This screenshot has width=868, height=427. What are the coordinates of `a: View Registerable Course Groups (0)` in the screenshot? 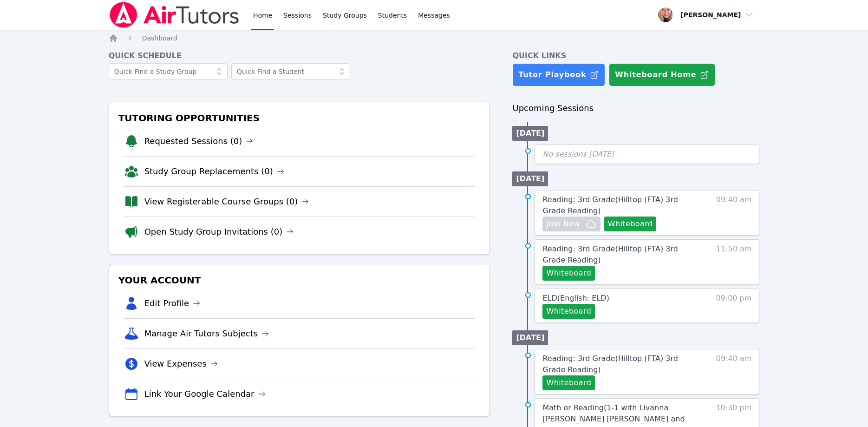 It's located at (226, 201).